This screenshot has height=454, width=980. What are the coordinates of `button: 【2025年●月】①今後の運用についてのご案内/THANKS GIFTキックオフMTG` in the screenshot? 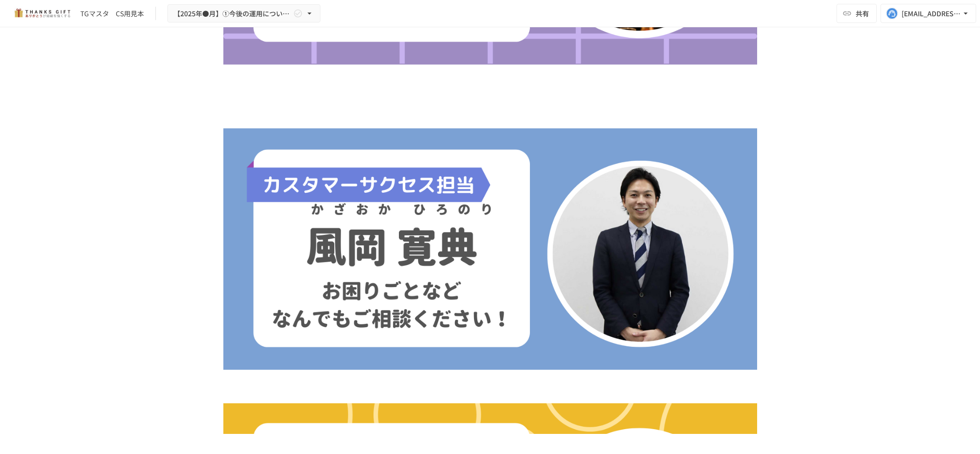 It's located at (244, 14).